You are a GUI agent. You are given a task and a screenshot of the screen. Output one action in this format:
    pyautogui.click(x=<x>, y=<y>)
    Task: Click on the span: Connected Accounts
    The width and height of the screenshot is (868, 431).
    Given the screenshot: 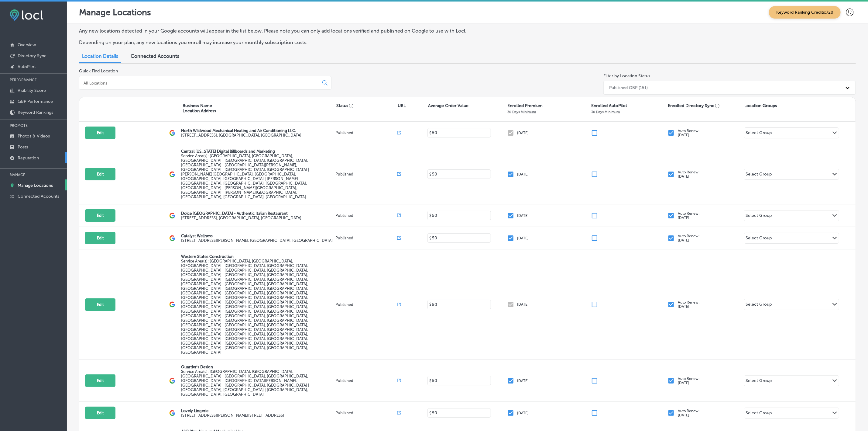 What is the action you would take?
    pyautogui.click(x=155, y=56)
    